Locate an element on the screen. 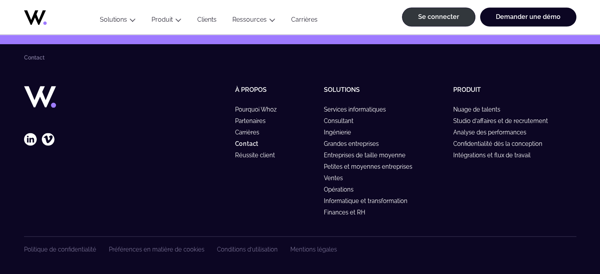 Image resolution: width=600 pixels, height=274 pixels. a: Consultant is located at coordinates (342, 121).